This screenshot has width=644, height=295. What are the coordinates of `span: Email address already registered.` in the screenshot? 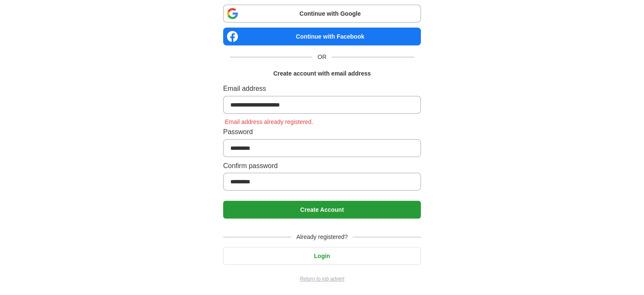 It's located at (269, 121).